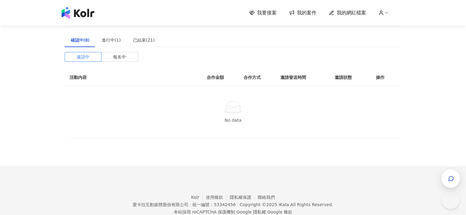  I want to click on a: Kolr, so click(199, 198).